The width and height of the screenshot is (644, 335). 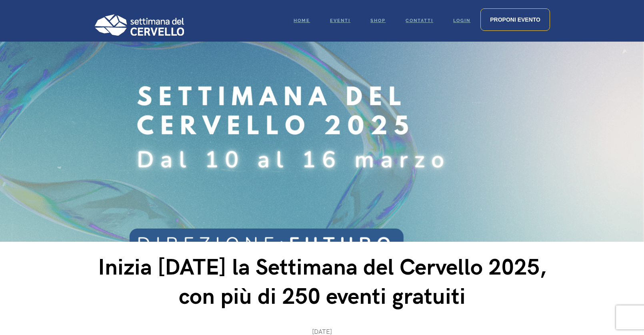 I want to click on img: Logo, so click(x=139, y=25).